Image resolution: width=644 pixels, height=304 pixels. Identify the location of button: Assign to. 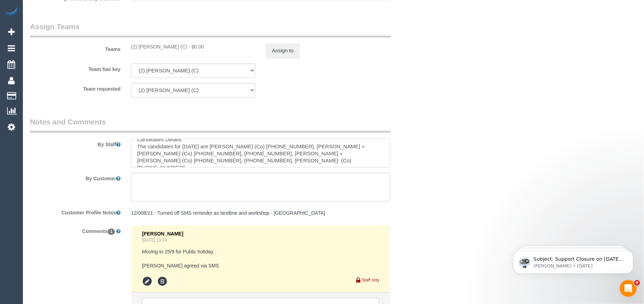
(283, 51).